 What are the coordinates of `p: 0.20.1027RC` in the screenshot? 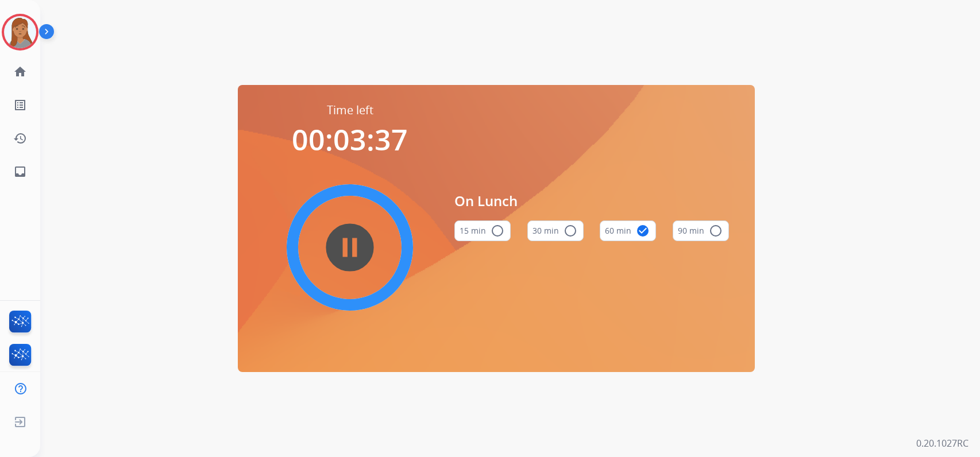 It's located at (942, 444).